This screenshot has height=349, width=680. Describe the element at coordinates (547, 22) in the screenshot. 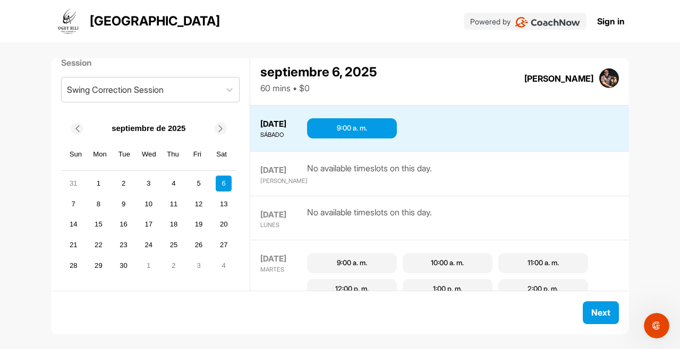

I see `img: CoachNow` at that location.